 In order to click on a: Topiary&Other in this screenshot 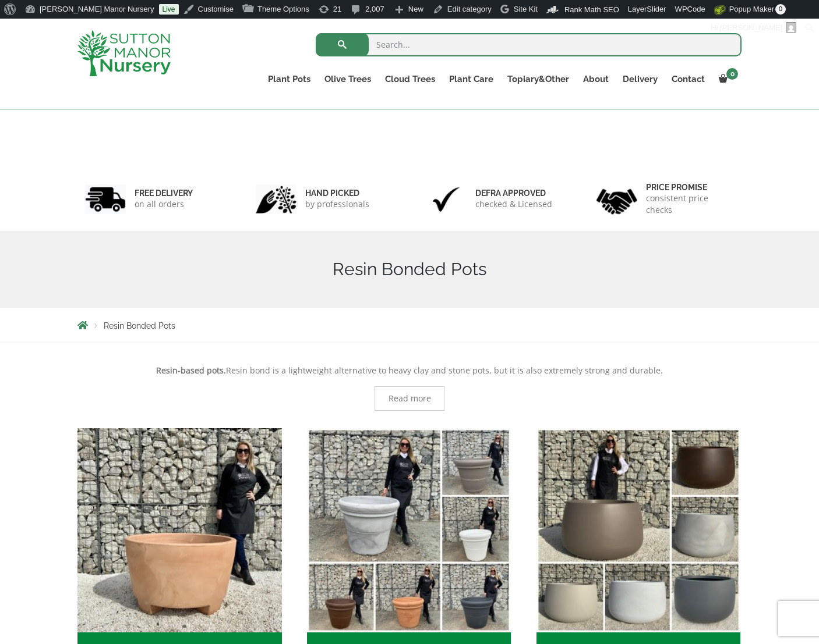, I will do `click(538, 79)`.